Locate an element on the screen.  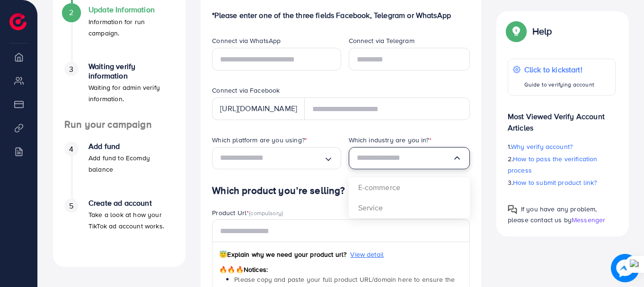
h4: Update Information is located at coordinates (131, 9).